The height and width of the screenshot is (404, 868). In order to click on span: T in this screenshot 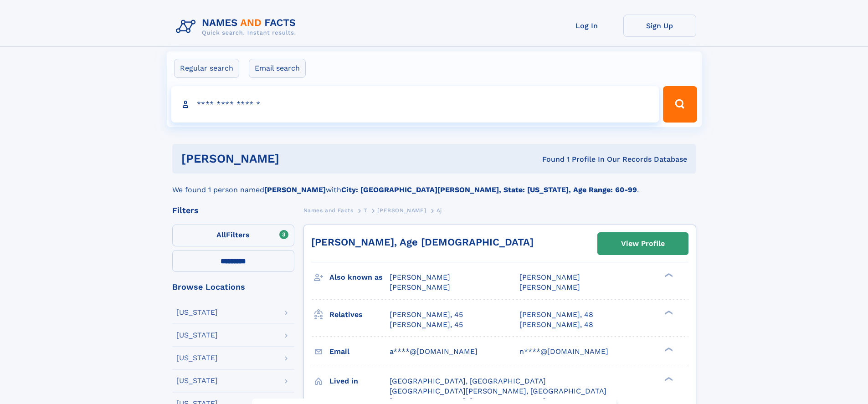, I will do `click(365, 211)`.